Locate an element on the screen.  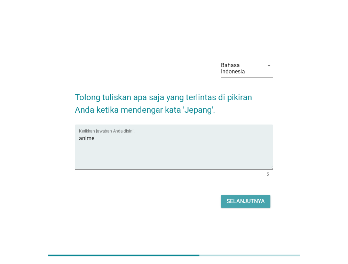
textarea: Ketikkan jawaban Anda disini. is located at coordinates (176, 151).